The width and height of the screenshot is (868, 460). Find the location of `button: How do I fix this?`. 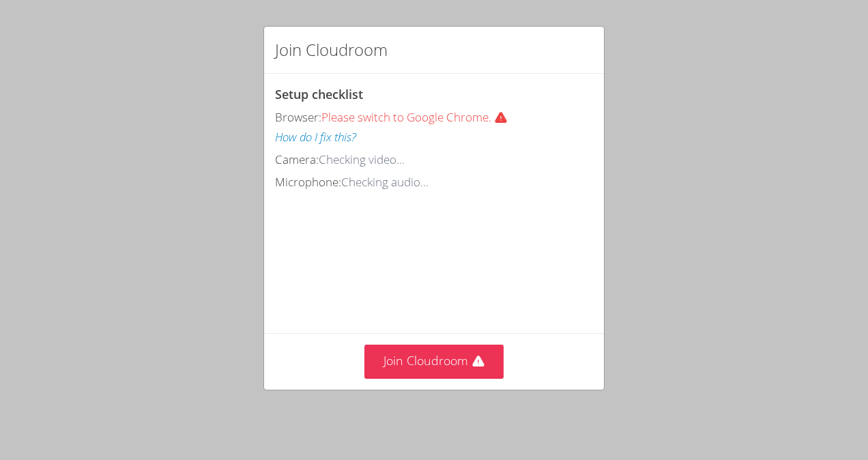

button: How do I fix this? is located at coordinates (315, 137).